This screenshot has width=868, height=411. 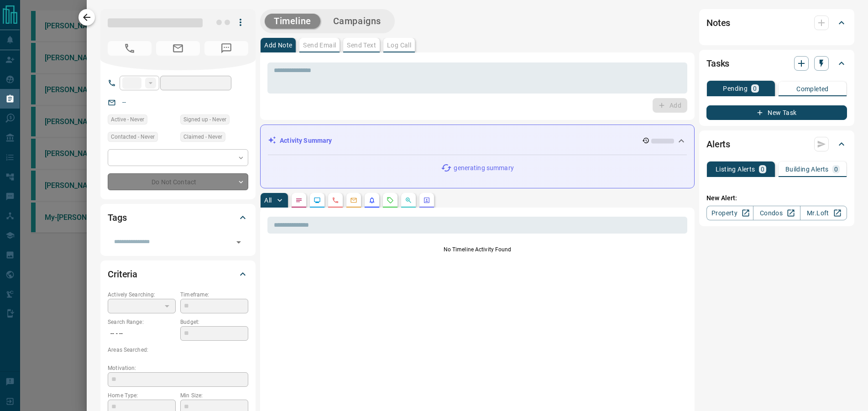 I want to click on p: No Timeline Activity Found, so click(x=478, y=249).